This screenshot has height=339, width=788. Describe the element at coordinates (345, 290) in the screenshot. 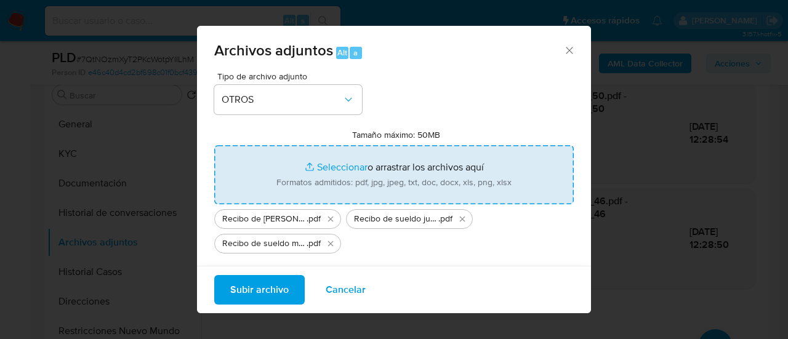

I see `span: Cancelar` at that location.